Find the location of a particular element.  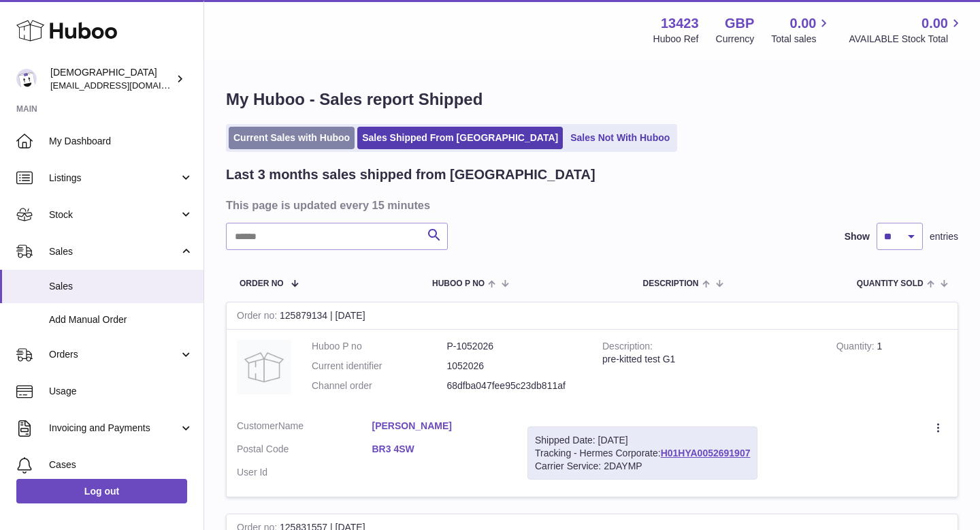

span: Usage is located at coordinates (121, 391).